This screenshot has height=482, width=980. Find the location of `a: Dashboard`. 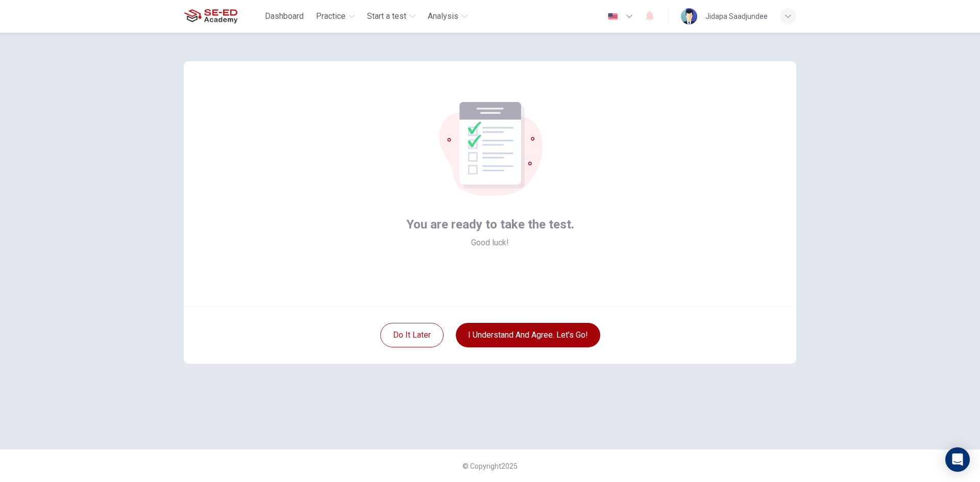

a: Dashboard is located at coordinates (284, 16).